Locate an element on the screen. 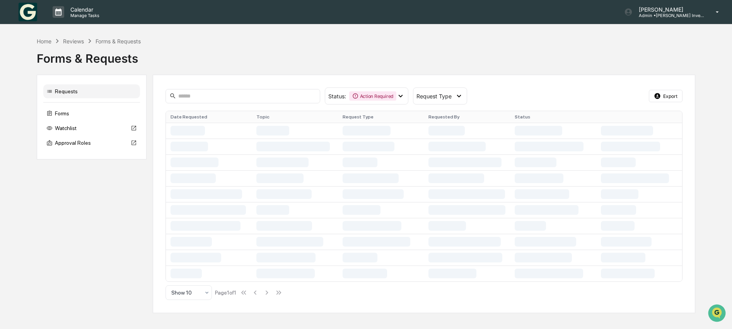 The height and width of the screenshot is (329, 732). div: Start new chat is located at coordinates (77, 63).